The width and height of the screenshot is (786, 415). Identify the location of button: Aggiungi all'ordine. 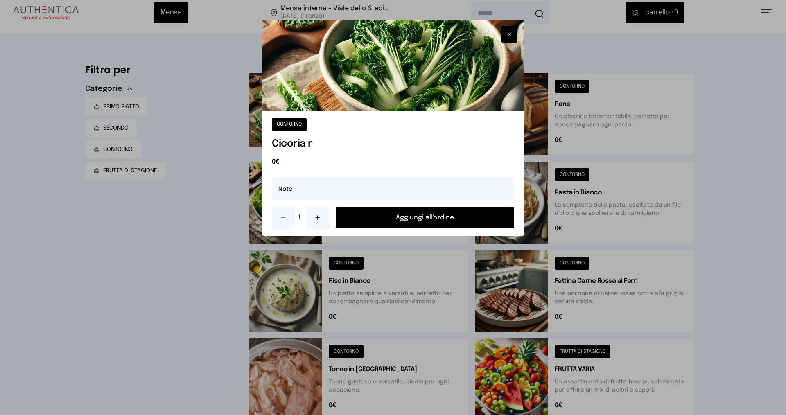
(425, 218).